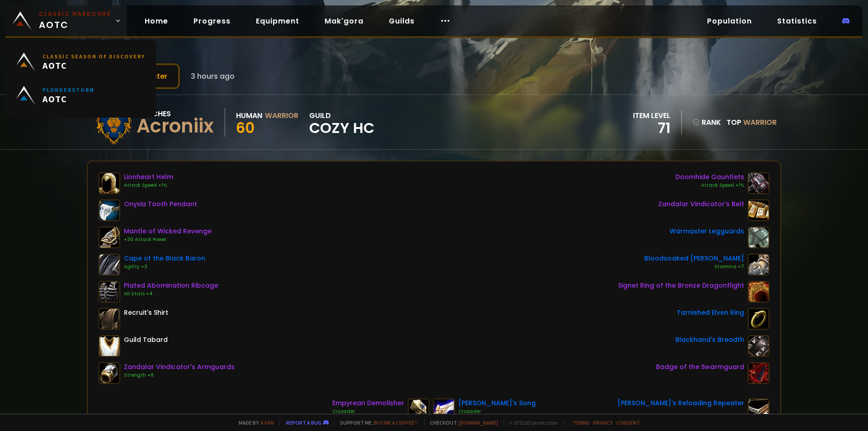 Image resolution: width=868 pixels, height=431 pixels. I want to click on a: Classic HardcoreAOTC, so click(66, 21).